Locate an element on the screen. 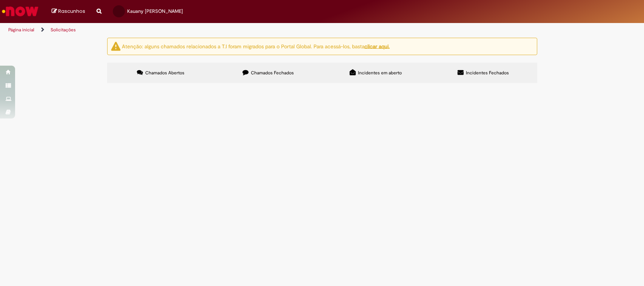 Image resolution: width=644 pixels, height=286 pixels. ng-bind-html: Atenção: alguns chamados relacionados a T.I foram migrados para o Portal Global. Para acessá-los,... is located at coordinates (256, 46).